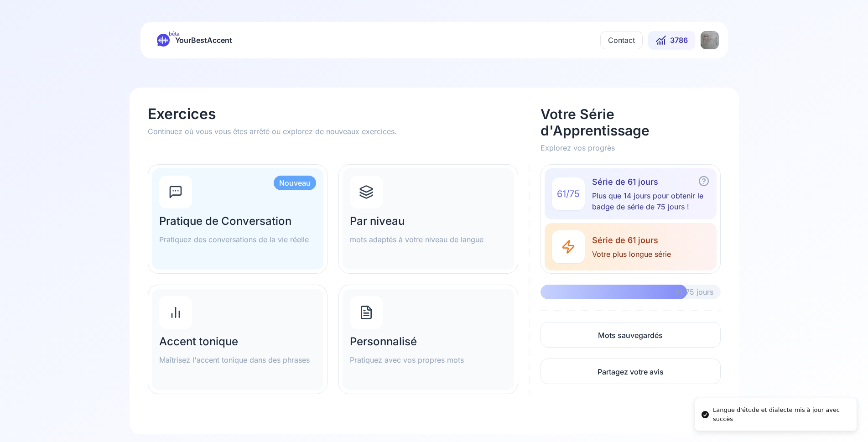 The image size is (868, 442). Describe the element at coordinates (204, 40) in the screenshot. I see `span: YourBestAccent` at that location.